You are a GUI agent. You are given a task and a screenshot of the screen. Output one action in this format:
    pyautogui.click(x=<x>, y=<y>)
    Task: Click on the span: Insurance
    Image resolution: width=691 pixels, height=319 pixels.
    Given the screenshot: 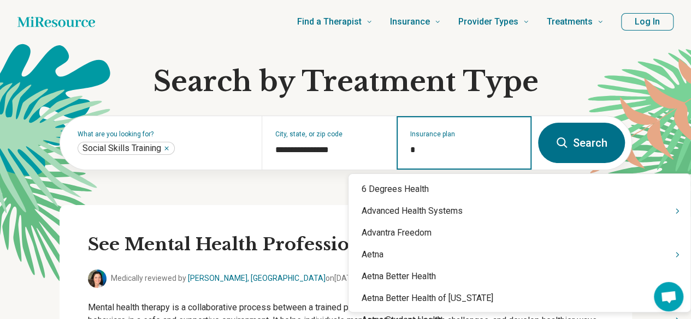 What is the action you would take?
    pyautogui.click(x=410, y=22)
    